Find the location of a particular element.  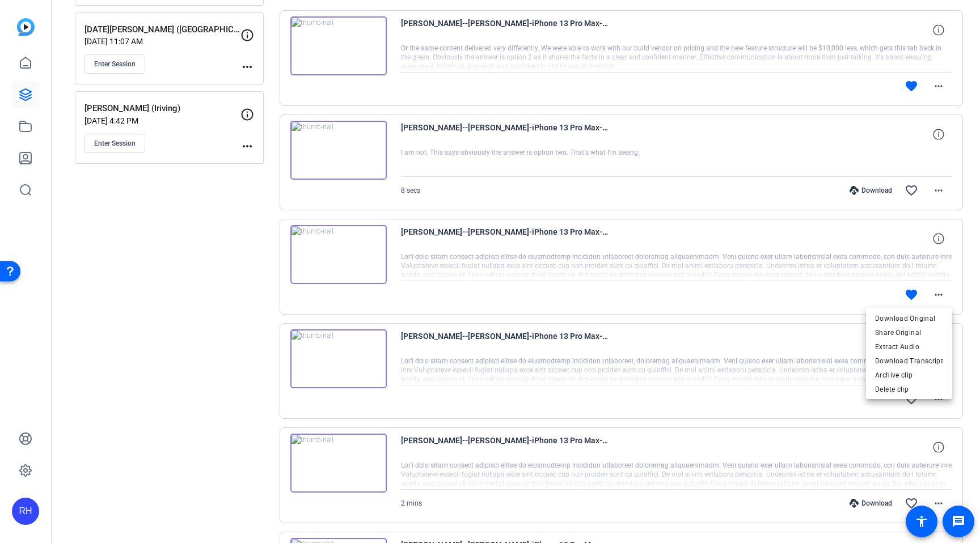

span: Archive clip is located at coordinates (909, 375).